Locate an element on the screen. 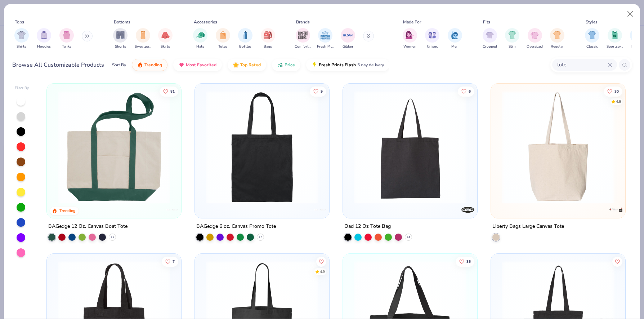 The width and height of the screenshot is (644, 319). img: 27b5c7c3-e969-429a-aedd-a97ddab816ce is located at coordinates (262, 147).